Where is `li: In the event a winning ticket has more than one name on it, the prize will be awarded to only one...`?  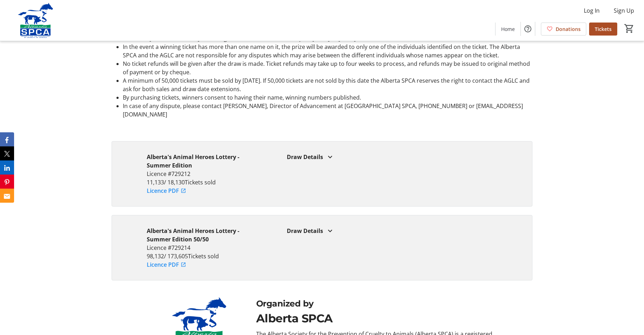 li: In the event a winning ticket has more than one name on it, the prize will be awarded to only one... is located at coordinates (328, 51).